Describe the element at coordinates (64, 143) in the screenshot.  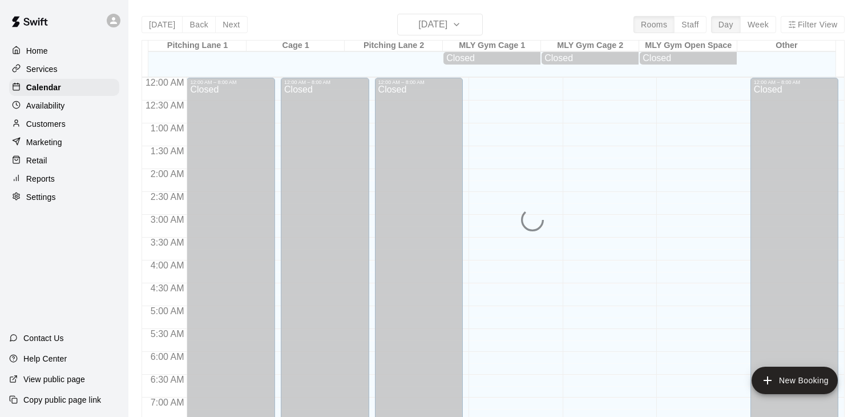
I see `div: Marketing` at that location.